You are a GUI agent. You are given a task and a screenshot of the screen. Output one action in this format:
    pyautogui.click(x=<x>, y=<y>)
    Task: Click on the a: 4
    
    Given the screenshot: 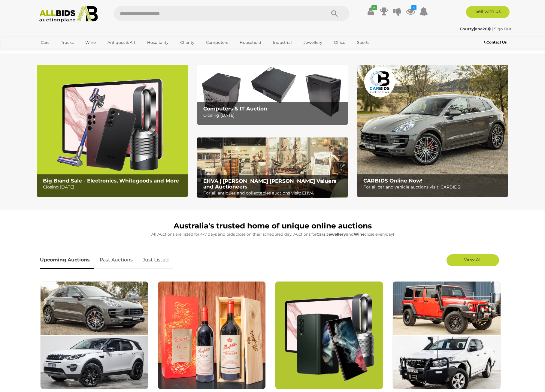 What is the action you would take?
    pyautogui.click(x=410, y=11)
    